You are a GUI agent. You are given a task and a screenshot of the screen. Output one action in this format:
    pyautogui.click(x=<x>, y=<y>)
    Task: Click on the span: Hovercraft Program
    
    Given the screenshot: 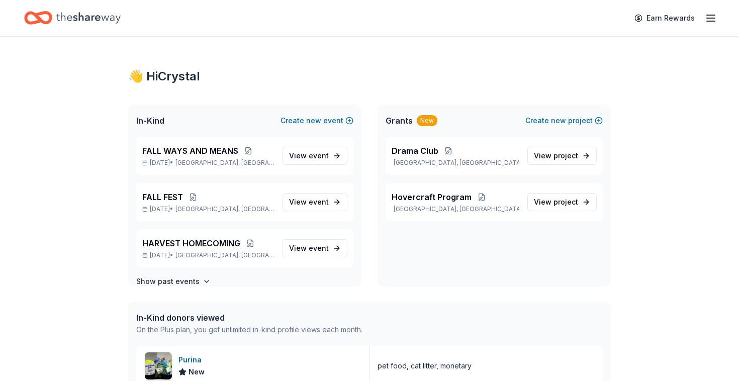 What is the action you would take?
    pyautogui.click(x=431, y=197)
    